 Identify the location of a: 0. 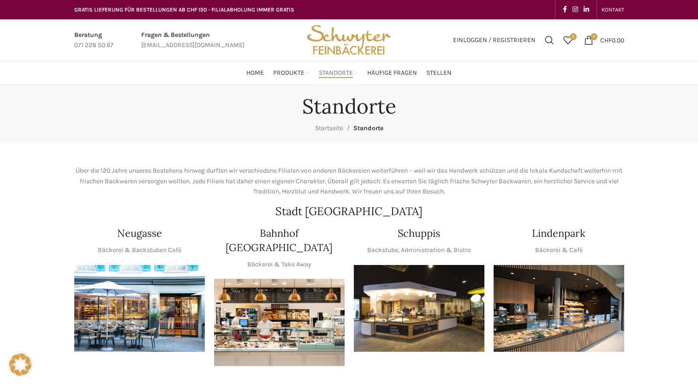
(568, 40).